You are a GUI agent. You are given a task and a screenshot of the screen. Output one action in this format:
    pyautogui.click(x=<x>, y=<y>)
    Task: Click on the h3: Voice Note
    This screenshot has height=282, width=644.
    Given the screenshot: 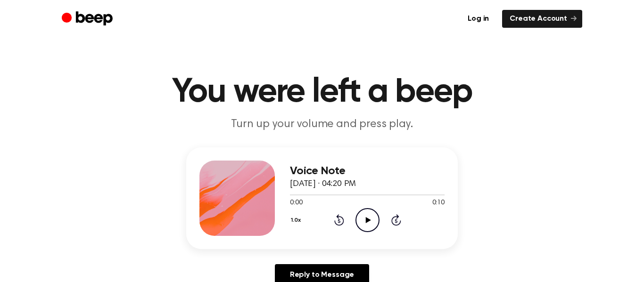 What is the action you would take?
    pyautogui.click(x=367, y=171)
    